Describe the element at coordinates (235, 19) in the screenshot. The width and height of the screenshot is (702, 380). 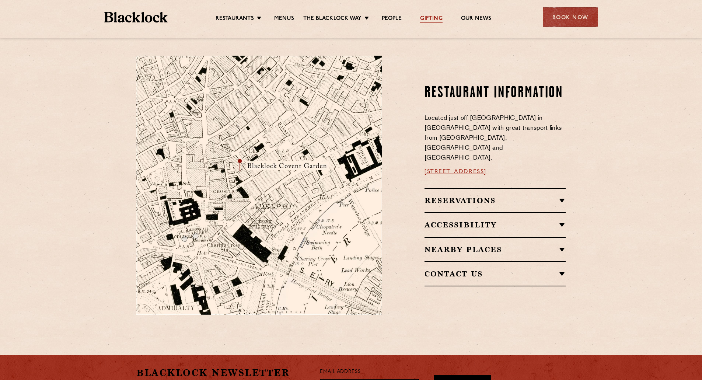
I see `a: Restaurants` at that location.